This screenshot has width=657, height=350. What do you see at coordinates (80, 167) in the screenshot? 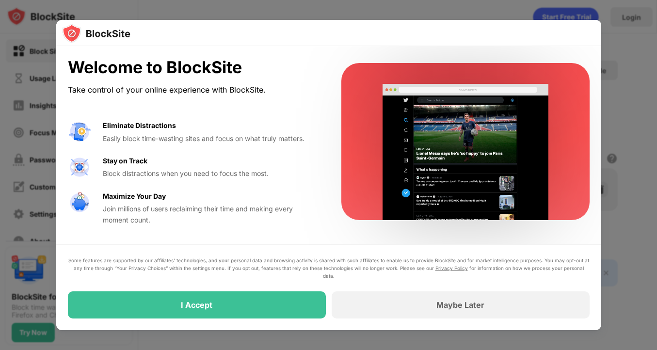
I see `img: value-focus.svg` at bounding box center [80, 167].